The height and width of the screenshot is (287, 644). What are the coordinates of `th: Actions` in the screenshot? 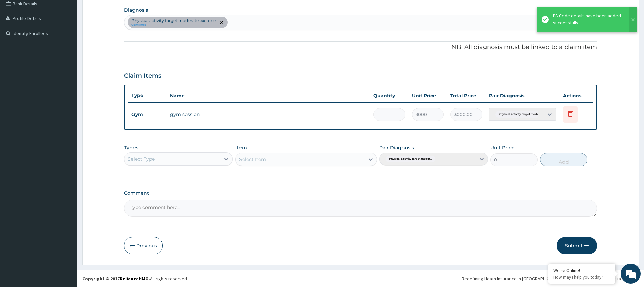 It's located at (577, 96).